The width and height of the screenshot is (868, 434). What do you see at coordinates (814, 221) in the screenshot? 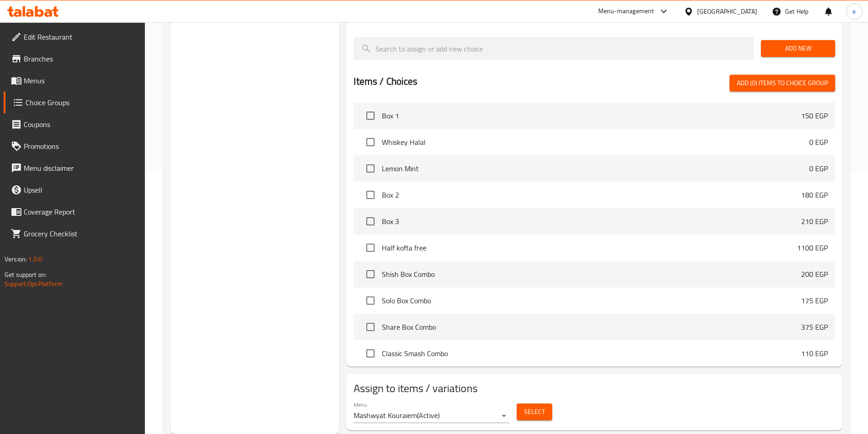
I see `p: 210 EGP` at bounding box center [814, 221].